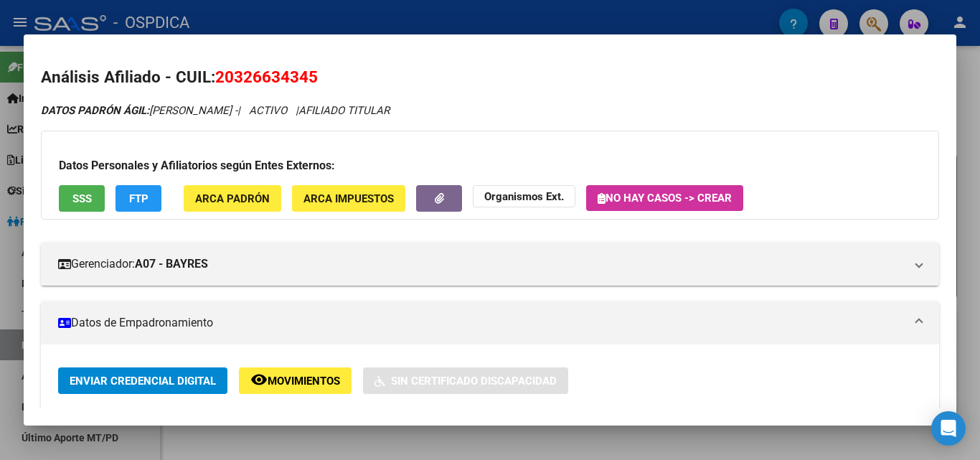  What do you see at coordinates (524, 197) in the screenshot?
I see `strong: Organismos Ext.` at bounding box center [524, 197].